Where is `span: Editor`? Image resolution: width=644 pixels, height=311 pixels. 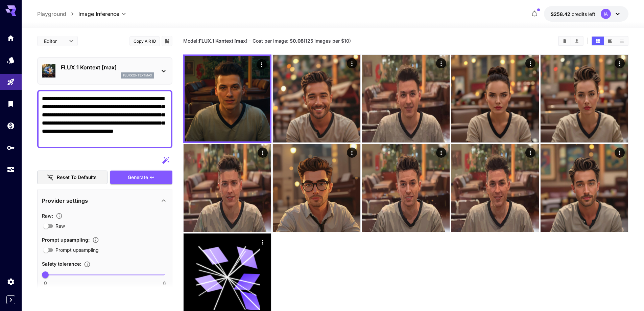 span: Editor is located at coordinates (55, 41).